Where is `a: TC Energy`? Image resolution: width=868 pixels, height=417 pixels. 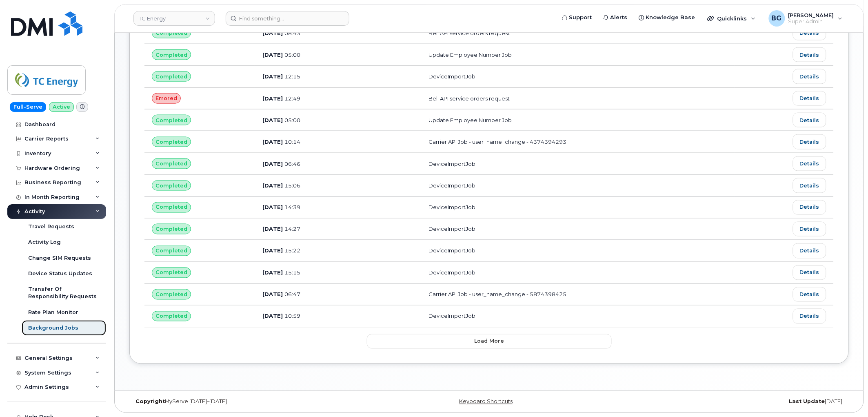 a: TC Energy is located at coordinates (174, 19).